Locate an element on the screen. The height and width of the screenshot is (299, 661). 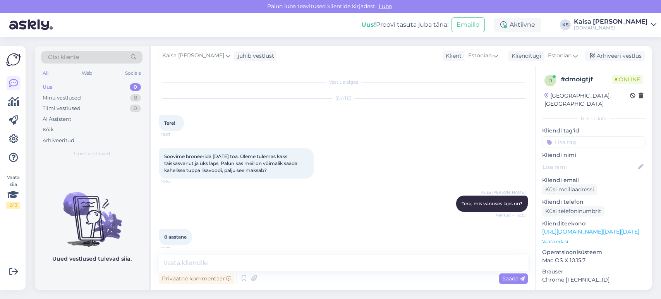
div: Privaatne kommentaar is located at coordinates (196, 278).